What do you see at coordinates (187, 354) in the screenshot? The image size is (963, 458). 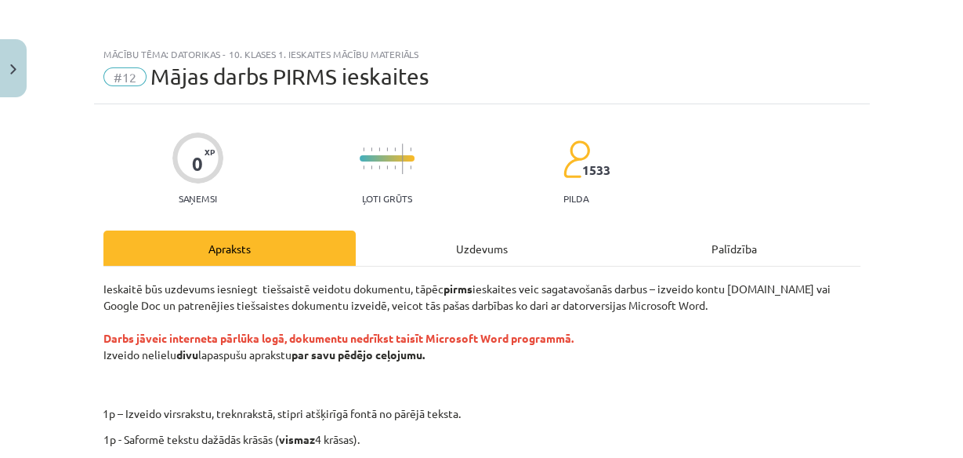 I see `strong: divu` at bounding box center [187, 354].